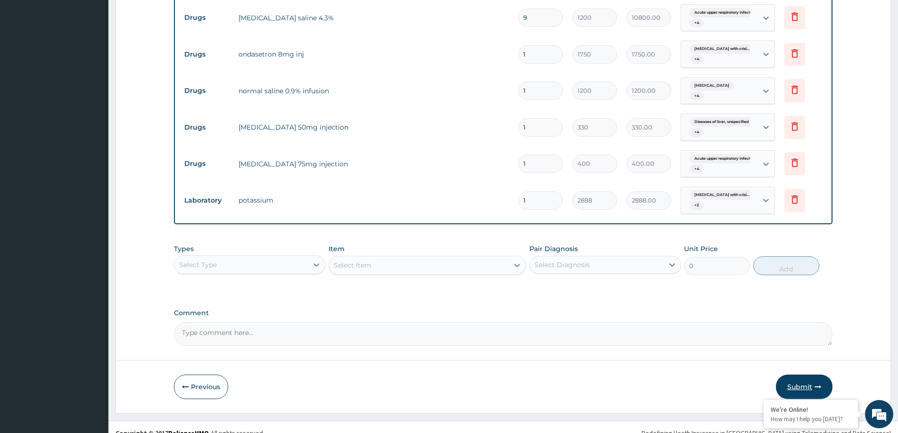  What do you see at coordinates (166, 16) in the screenshot?
I see `div: Minimize live chat window` at bounding box center [166, 16].